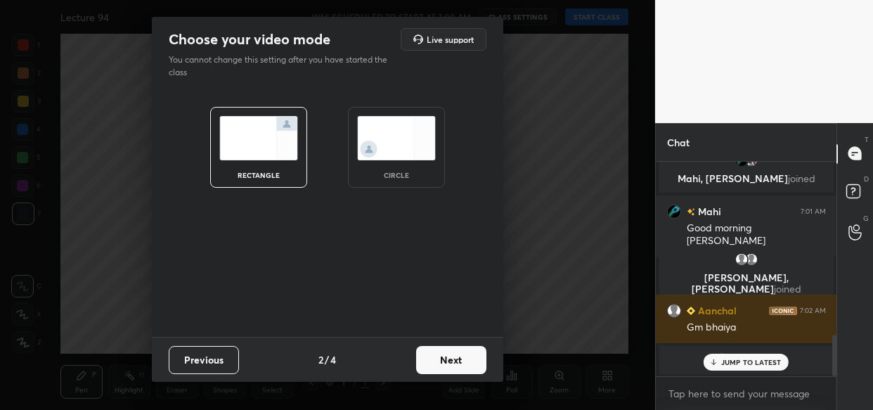 The width and height of the screenshot is (873, 410). Describe the element at coordinates (866, 218) in the screenshot. I see `p: G` at that location.